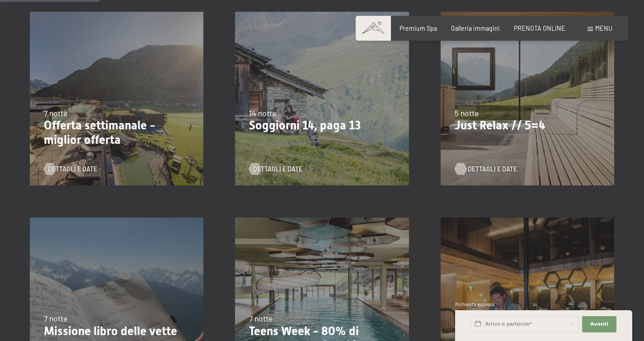 Image resolution: width=644 pixels, height=341 pixels. Describe the element at coordinates (475, 28) in the screenshot. I see `a: Galleria immagini` at that location.